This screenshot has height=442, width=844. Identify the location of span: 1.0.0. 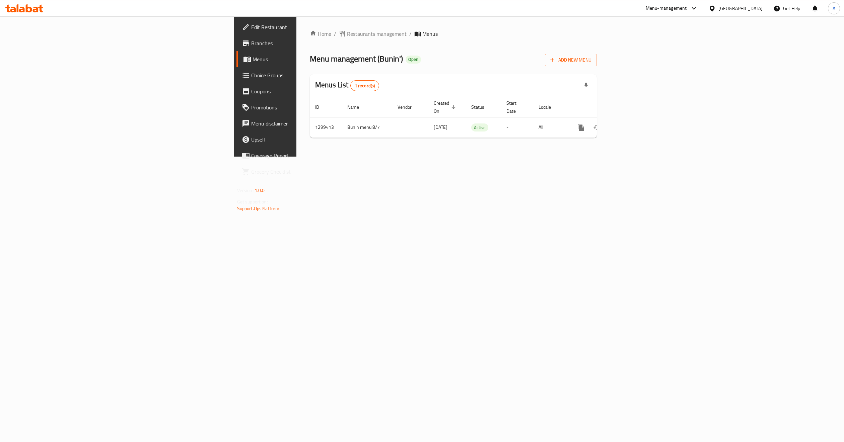
(260, 191).